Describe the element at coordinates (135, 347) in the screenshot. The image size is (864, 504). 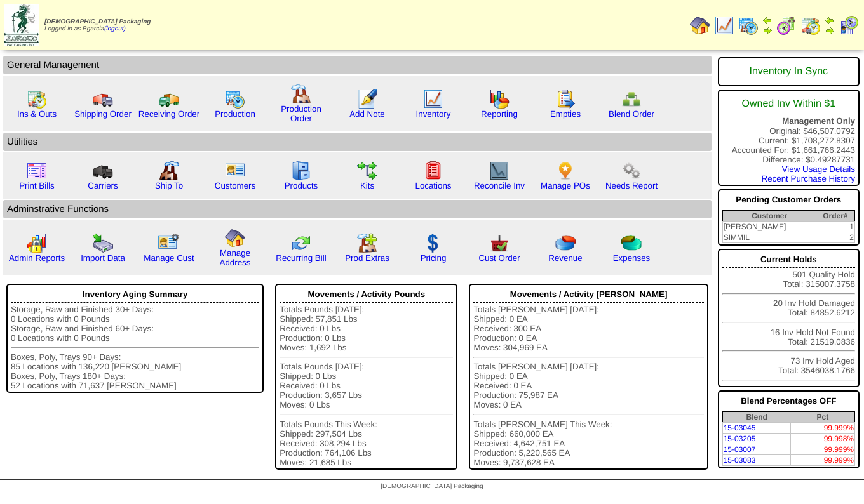
I see `div: Storage, Raw and Finished 30+ Days: 0 Locations with 0 Pounds Storage, Raw and Finished 60+ Days:...` at that location.